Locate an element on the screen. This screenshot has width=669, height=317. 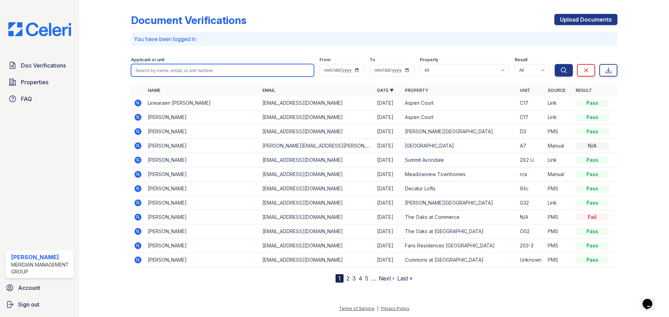
a: Email is located at coordinates (269, 90).